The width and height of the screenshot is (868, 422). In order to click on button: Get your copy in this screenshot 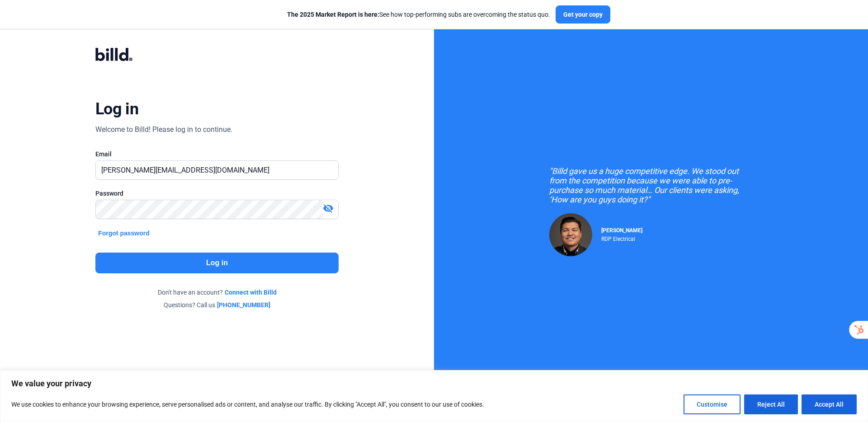, I will do `click(582, 15)`.